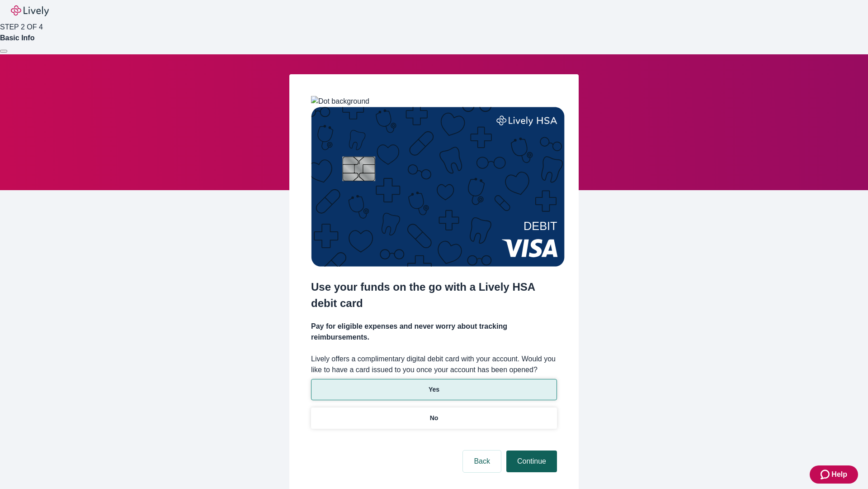  Describe the element at coordinates (434, 295) in the screenshot. I see `h2: Use your funds on the go with a Lively HSA debit card` at that location.